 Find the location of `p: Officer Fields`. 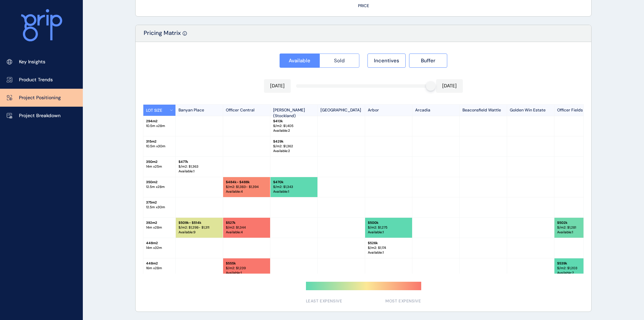

p: Officer Fields is located at coordinates (578, 110).